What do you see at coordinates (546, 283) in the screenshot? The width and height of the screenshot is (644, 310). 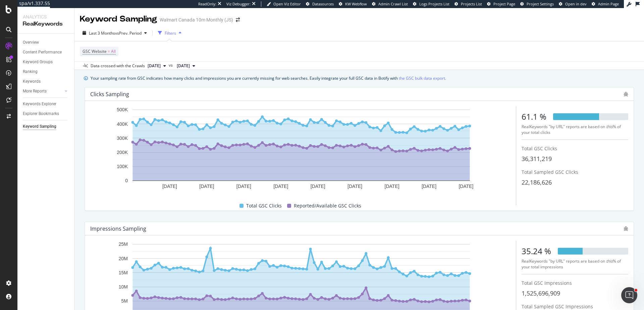 I see `span: Total GSC Impressions` at bounding box center [546, 283].